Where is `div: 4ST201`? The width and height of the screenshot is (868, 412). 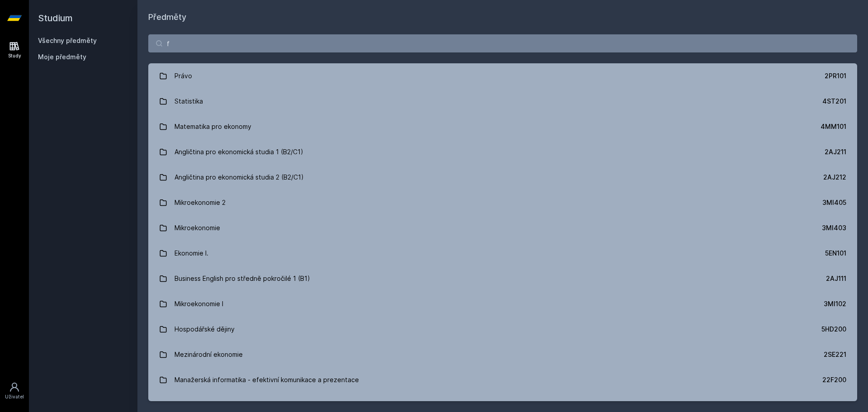 div: 4ST201 is located at coordinates (834, 101).